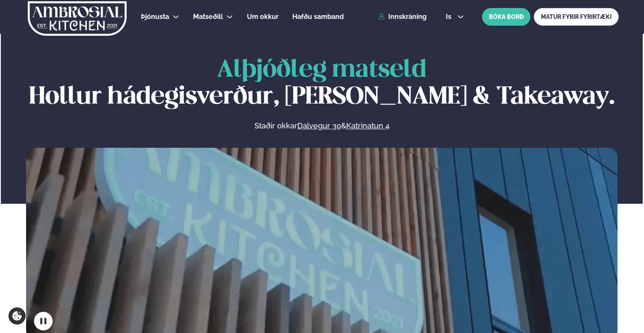  Describe the element at coordinates (368, 126) in the screenshot. I see `a: Katrinatun 4` at that location.